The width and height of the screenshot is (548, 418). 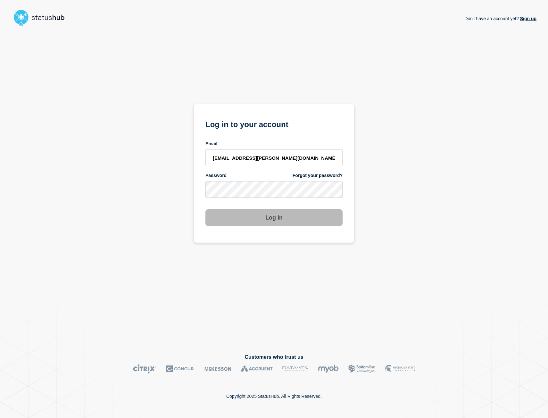 I want to click on img: Accruent logo, so click(x=256, y=369).